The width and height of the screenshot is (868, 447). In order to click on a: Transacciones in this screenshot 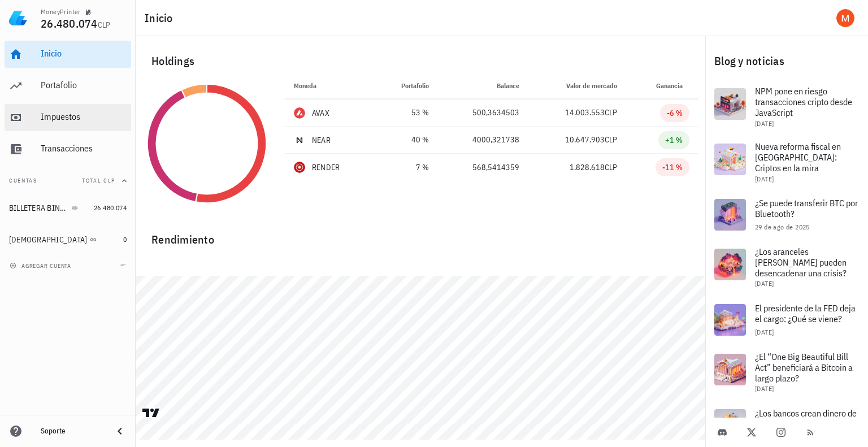, I will do `click(68, 149)`.